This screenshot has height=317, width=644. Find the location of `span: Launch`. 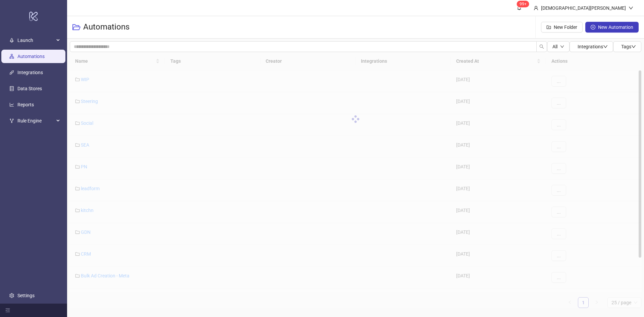

span: Launch is located at coordinates (36, 41).